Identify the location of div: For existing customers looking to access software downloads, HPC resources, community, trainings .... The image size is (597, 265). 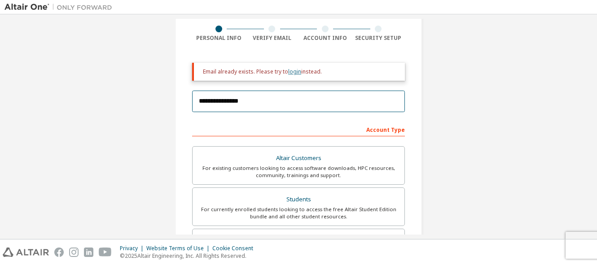
(299, 172).